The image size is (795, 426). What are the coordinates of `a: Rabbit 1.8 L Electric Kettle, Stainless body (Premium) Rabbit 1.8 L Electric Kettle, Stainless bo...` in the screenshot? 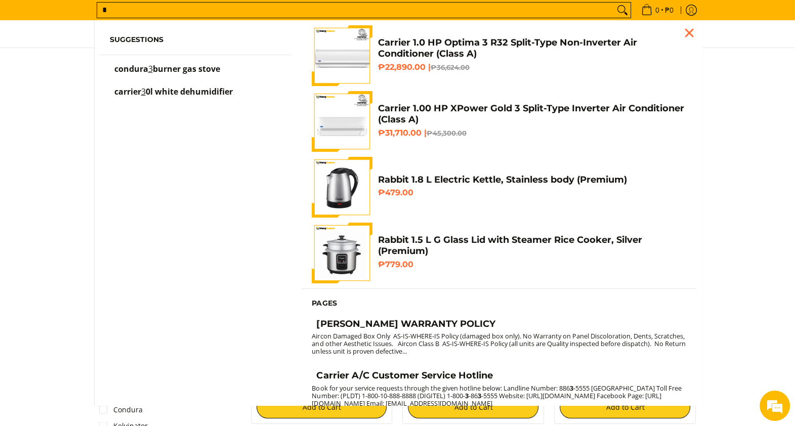 It's located at (499, 187).